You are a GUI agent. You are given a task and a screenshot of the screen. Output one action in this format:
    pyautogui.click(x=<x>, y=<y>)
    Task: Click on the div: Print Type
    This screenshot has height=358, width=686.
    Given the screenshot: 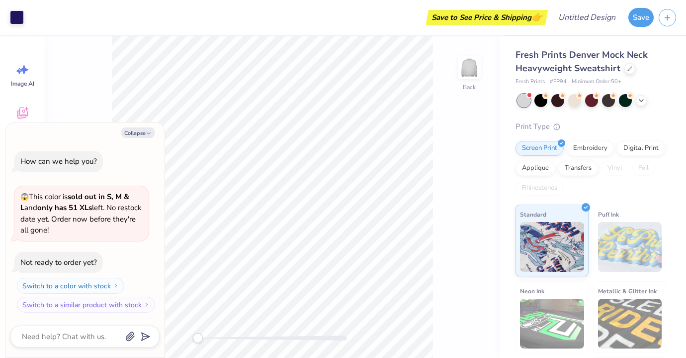 What is the action you would take?
    pyautogui.click(x=591, y=126)
    